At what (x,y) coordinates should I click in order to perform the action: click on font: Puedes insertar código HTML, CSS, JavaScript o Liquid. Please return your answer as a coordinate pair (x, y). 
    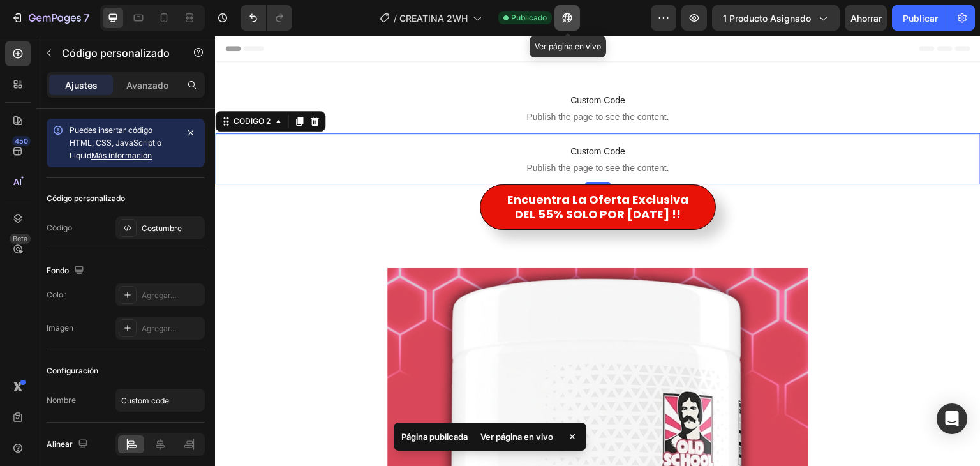
    Looking at the image, I should click on (116, 142).